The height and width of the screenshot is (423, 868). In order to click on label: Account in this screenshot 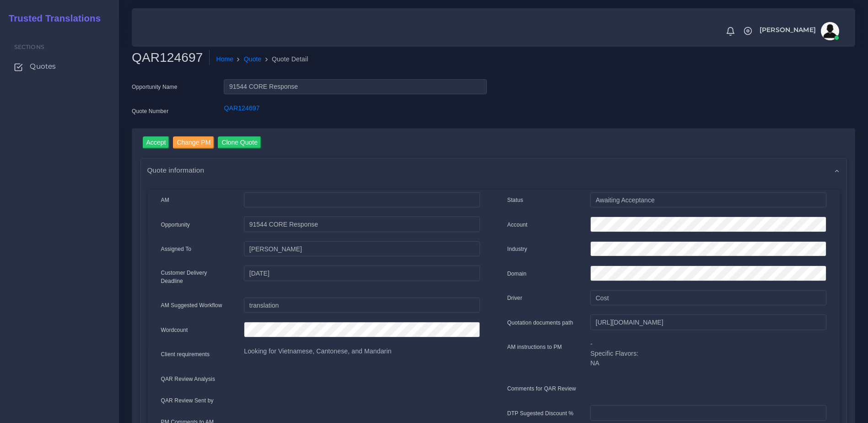, I will do `click(517, 224)`.